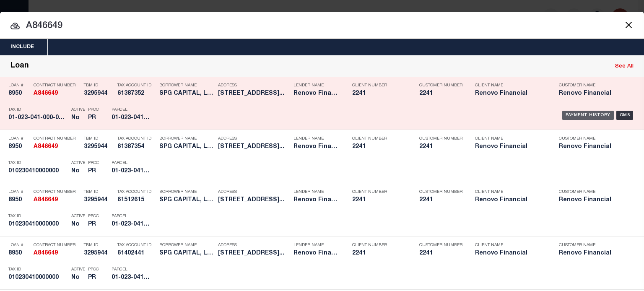 This screenshot has width=644, height=291. I want to click on h5: 61402441, so click(136, 253).